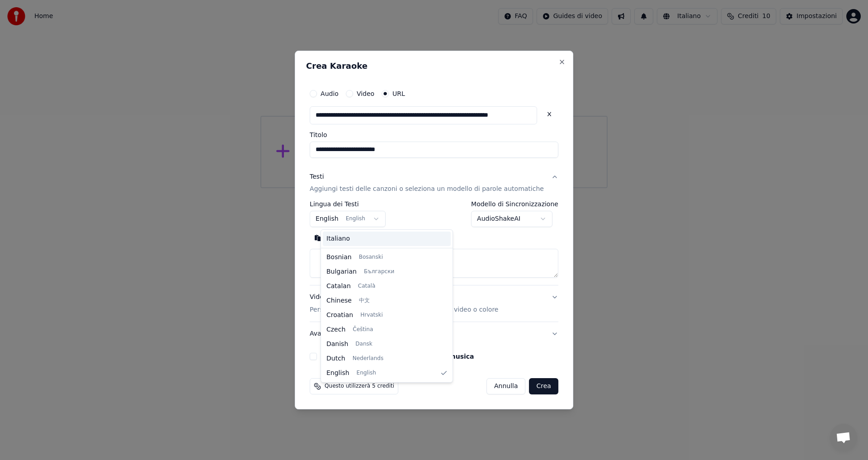  Describe the element at coordinates (363, 329) in the screenshot. I see `span: Čeština` at that location.